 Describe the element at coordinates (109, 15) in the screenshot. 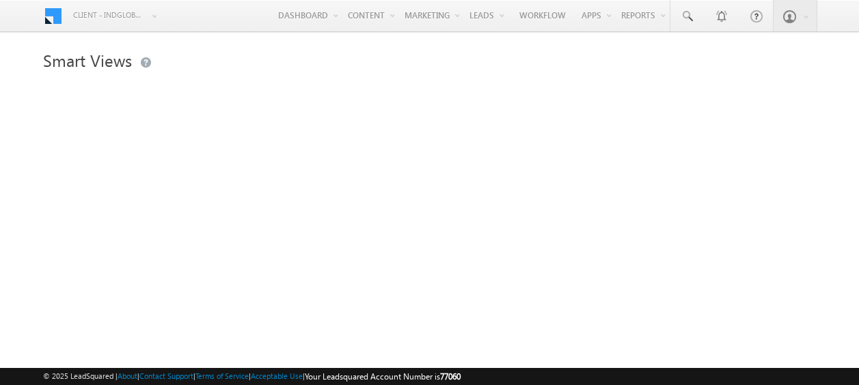

I see `span: Client - indglobal1 (77060)` at that location.